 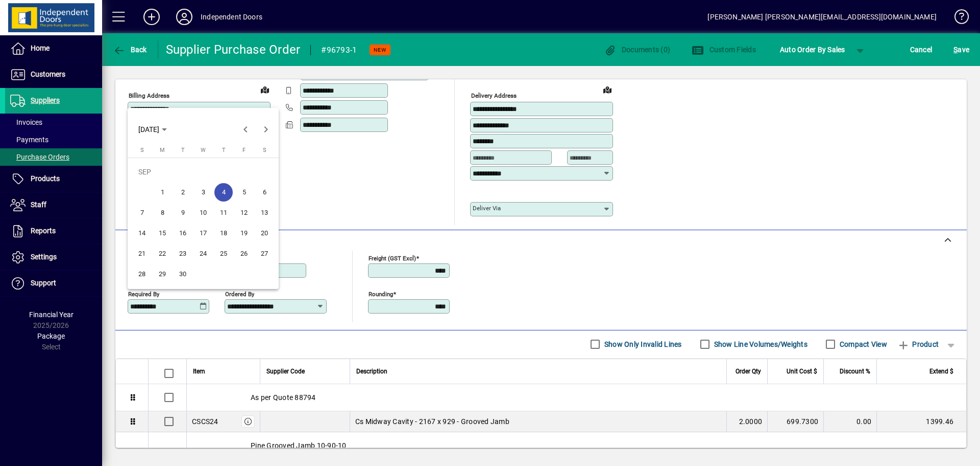 What do you see at coordinates (183, 254) in the screenshot?
I see `span: 23` at bounding box center [183, 254].